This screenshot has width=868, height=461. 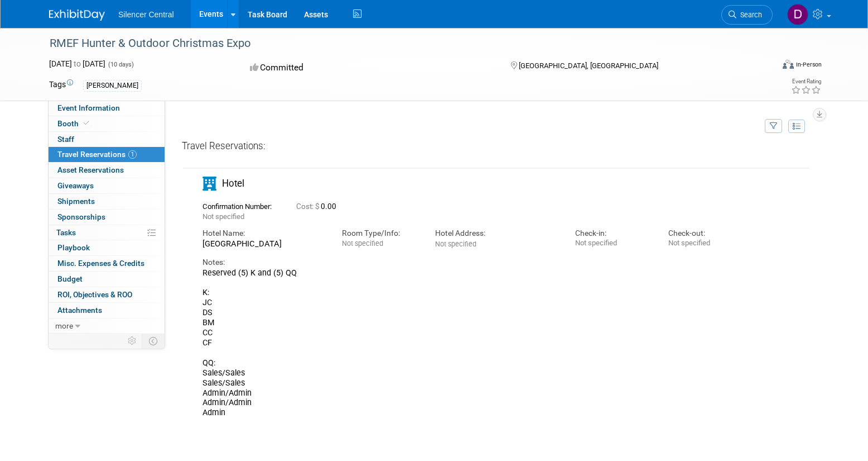 What do you see at coordinates (101, 263) in the screenshot?
I see `span: Misc. Expenses & Credits` at bounding box center [101, 263].